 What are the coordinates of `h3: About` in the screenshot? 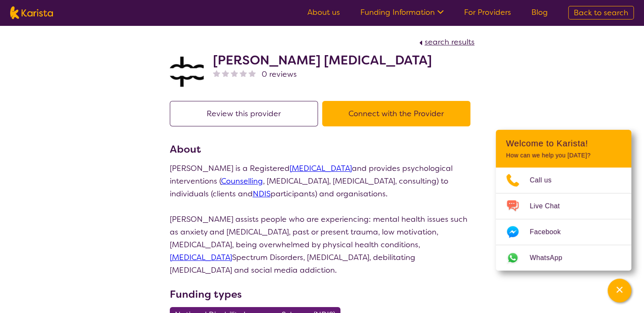 It's located at (322, 149).